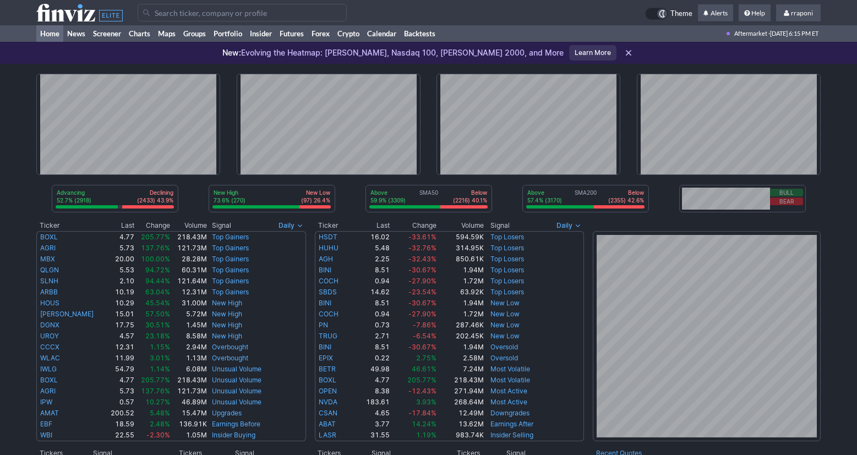  What do you see at coordinates (328, 336) in the screenshot?
I see `a: TRUG` at bounding box center [328, 336].